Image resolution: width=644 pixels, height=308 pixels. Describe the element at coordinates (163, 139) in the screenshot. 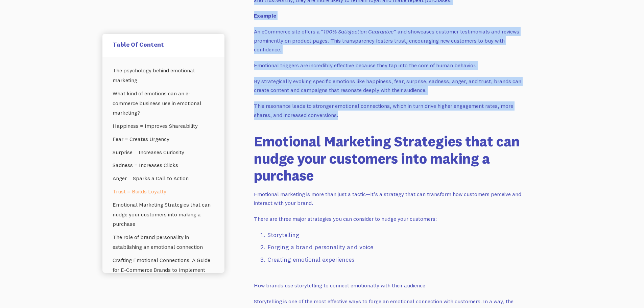

I see `a: Fear = Creates Urgency` at that location.